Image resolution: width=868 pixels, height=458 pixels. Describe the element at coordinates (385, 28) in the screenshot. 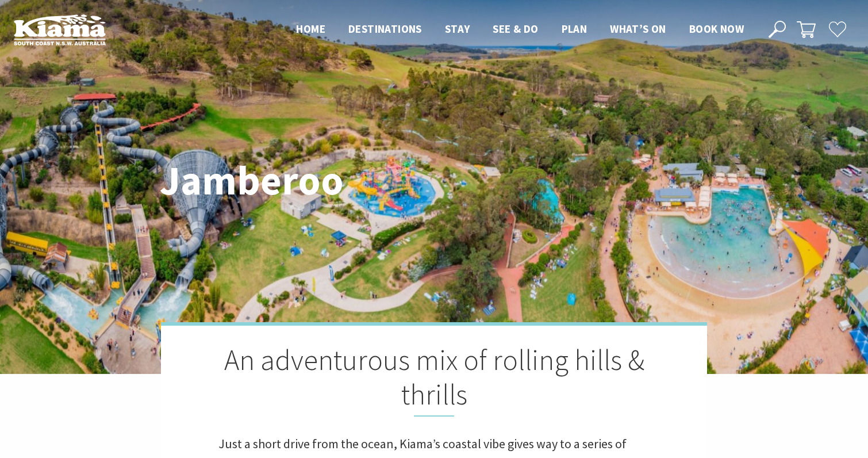

I see `span: Destinations` at that location.